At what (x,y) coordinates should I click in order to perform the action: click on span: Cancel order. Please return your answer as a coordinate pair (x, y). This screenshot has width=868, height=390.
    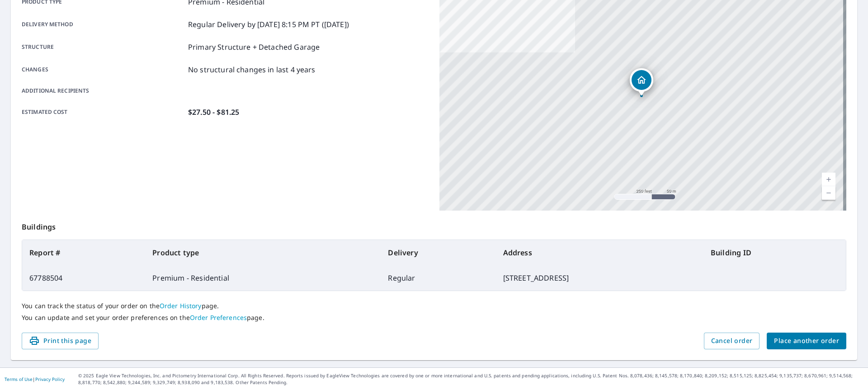
    Looking at the image, I should click on (731, 341).